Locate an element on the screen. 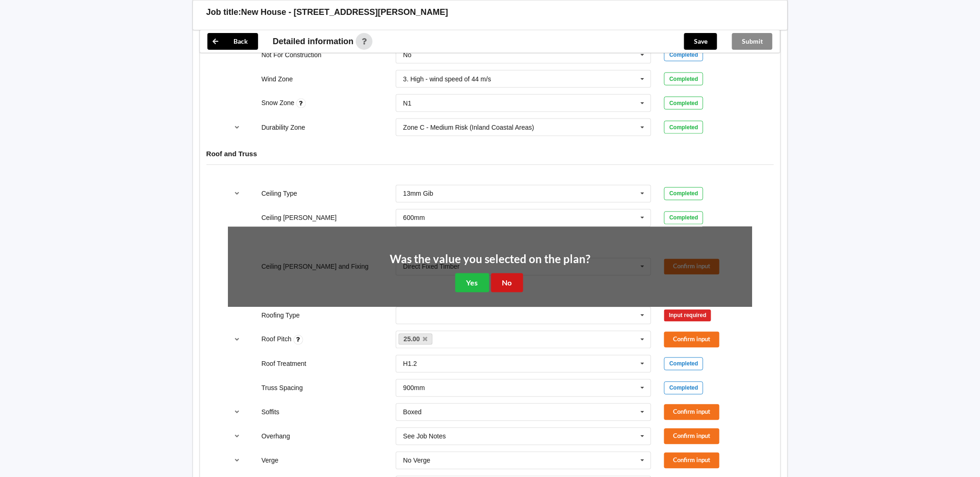 The width and height of the screenshot is (980, 477). label: Wind Zone is located at coordinates (277, 79).